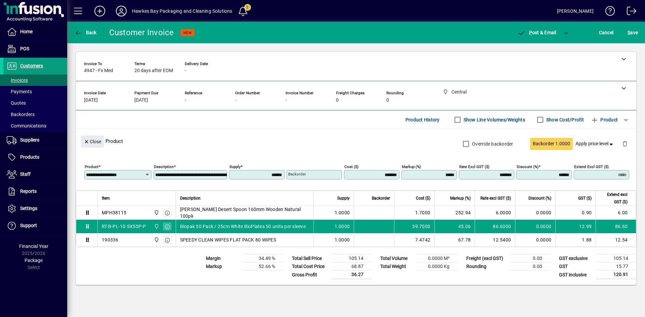 Image resolution: width=645 pixels, height=317 pixels. What do you see at coordinates (114, 213) in the screenshot?
I see `div: MPH38115` at bounding box center [114, 213].